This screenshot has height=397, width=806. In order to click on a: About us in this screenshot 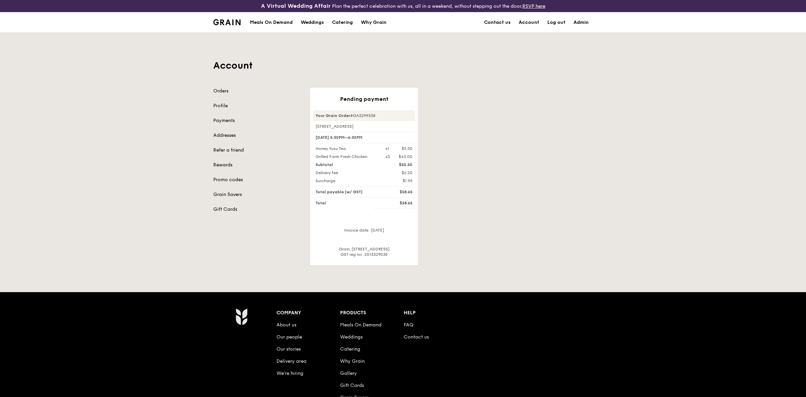, I will do `click(286, 325)`.